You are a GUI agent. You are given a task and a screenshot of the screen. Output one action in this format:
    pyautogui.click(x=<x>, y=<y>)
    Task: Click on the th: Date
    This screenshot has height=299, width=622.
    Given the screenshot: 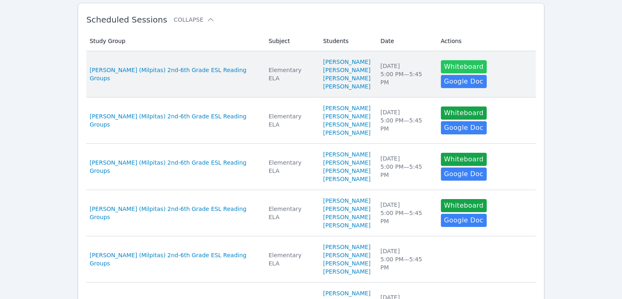 What is the action you would take?
    pyautogui.click(x=405, y=41)
    